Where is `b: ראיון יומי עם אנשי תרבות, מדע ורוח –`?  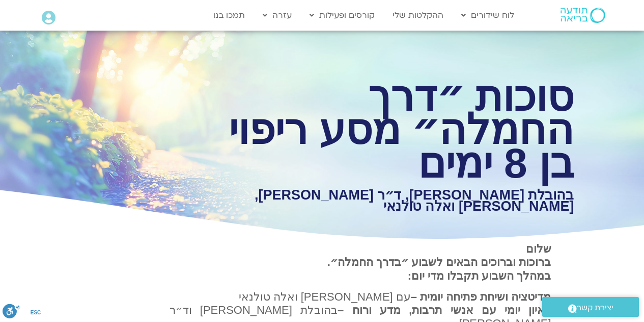 b: ראיון יומי עם אנשי תרבות, מדע ורוח – is located at coordinates (444, 310).